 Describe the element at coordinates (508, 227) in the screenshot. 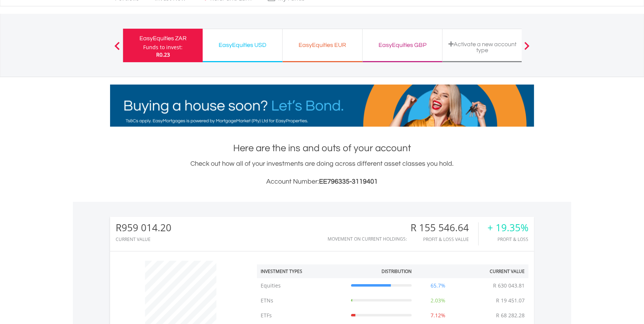

I see `div: + 19.35%` at that location.